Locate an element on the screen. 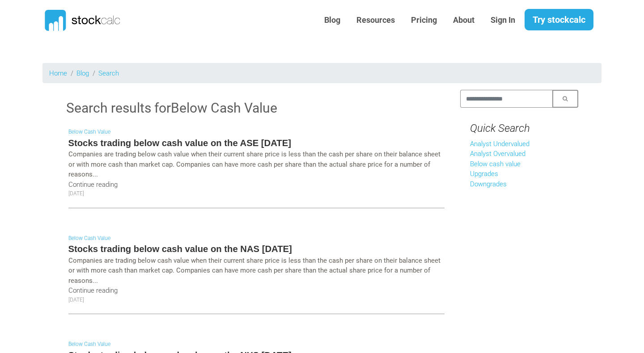 The height and width of the screenshot is (353, 644). a: Below cash value is located at coordinates (495, 164).